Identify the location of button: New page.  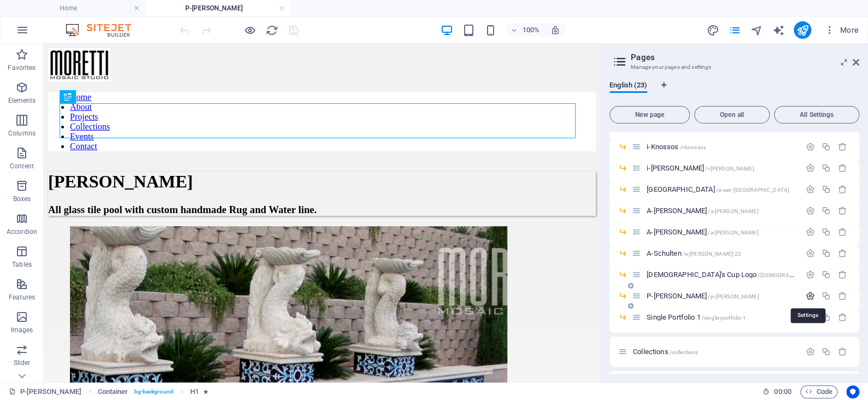
(649, 115).